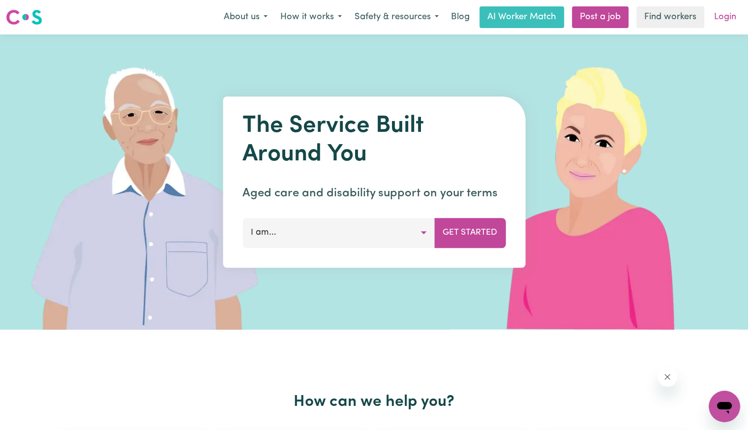 The width and height of the screenshot is (748, 430). Describe the element at coordinates (522, 17) in the screenshot. I see `a: AI Worker Match` at that location.